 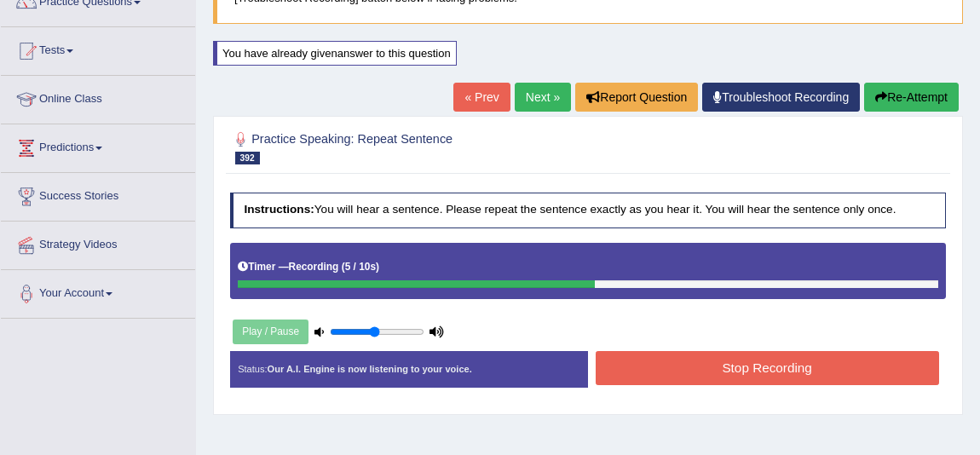 What do you see at coordinates (98, 243) in the screenshot?
I see `a: Strategy Videos` at bounding box center [98, 243].